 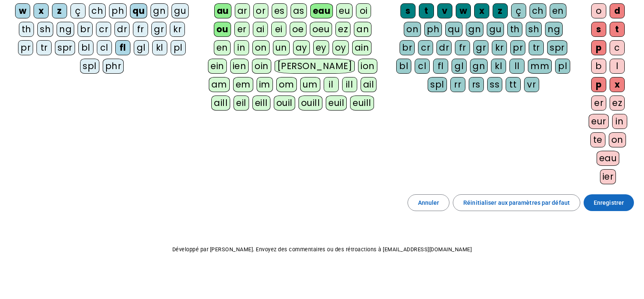 I want to click on div: gr, so click(x=159, y=29).